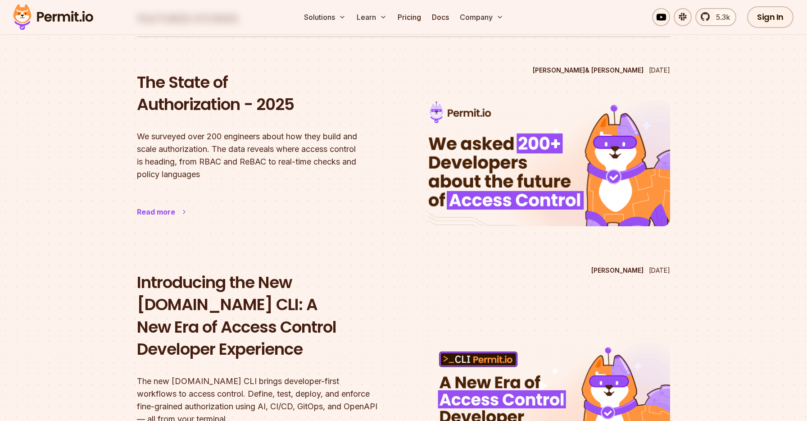 The width and height of the screenshot is (807, 421). Describe the element at coordinates (156, 212) in the screenshot. I see `div: Read more` at that location.